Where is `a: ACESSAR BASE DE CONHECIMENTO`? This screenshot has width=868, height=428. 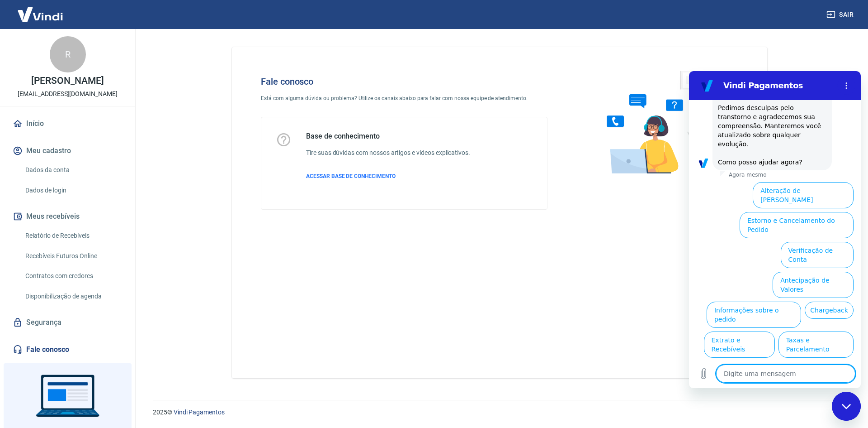
a: ACESSAR BASE DE CONHECIMENTO is located at coordinates (388, 176).